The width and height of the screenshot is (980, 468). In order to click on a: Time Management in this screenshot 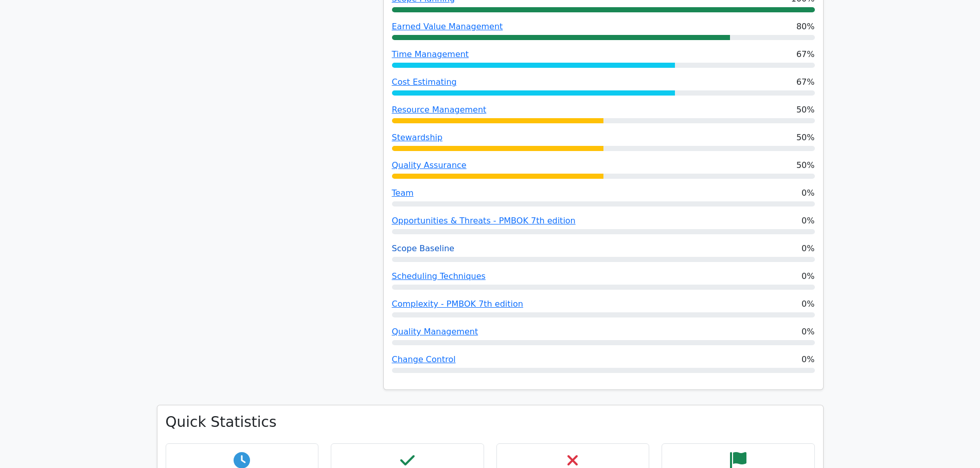, I will do `click(431, 54)`.